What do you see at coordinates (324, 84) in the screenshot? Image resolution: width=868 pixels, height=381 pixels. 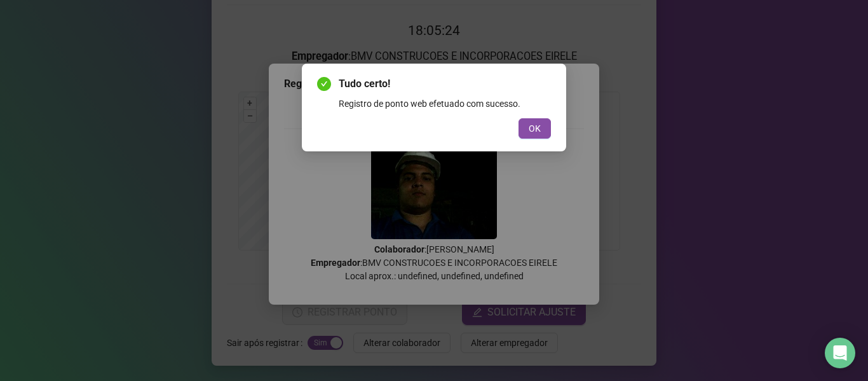 I see `span: check-circle` at bounding box center [324, 84].